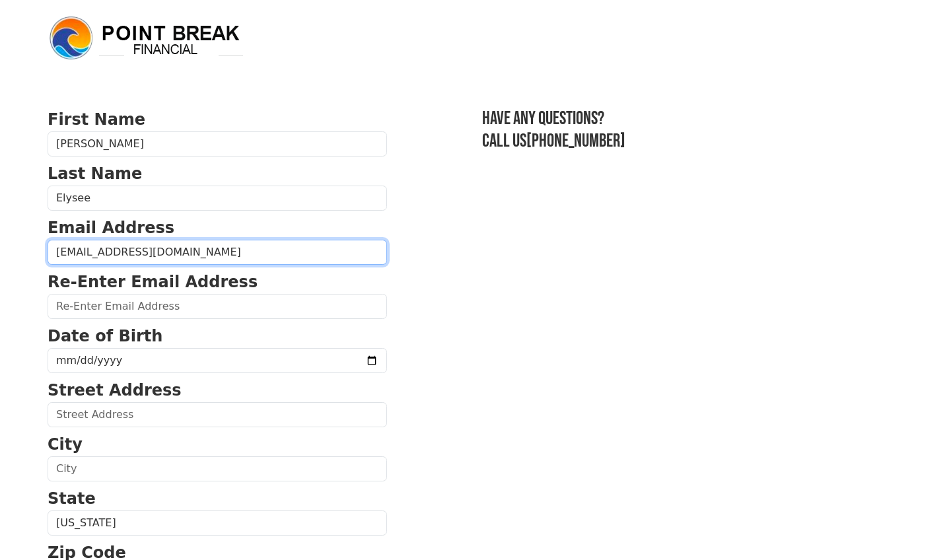  I want to click on input: Re-Enter Email Address, so click(217, 307).